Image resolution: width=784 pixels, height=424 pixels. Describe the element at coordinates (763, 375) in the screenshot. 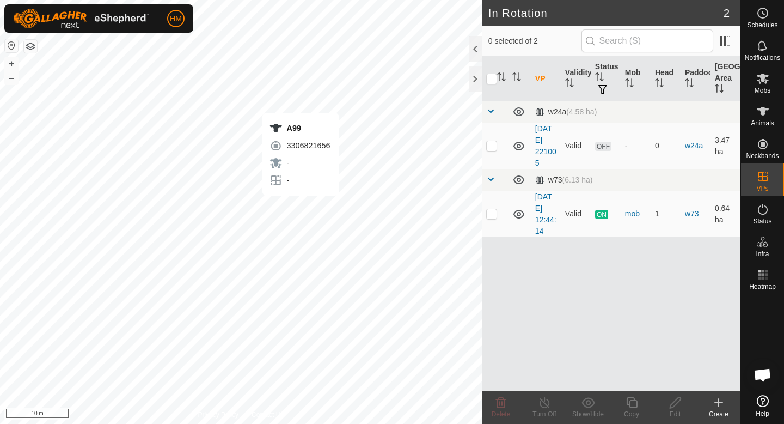

I see `div: Open chat` at that location.